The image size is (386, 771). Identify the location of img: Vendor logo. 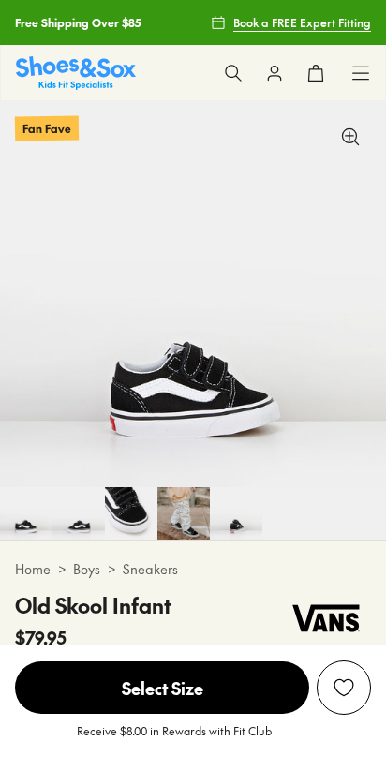
(326, 618).